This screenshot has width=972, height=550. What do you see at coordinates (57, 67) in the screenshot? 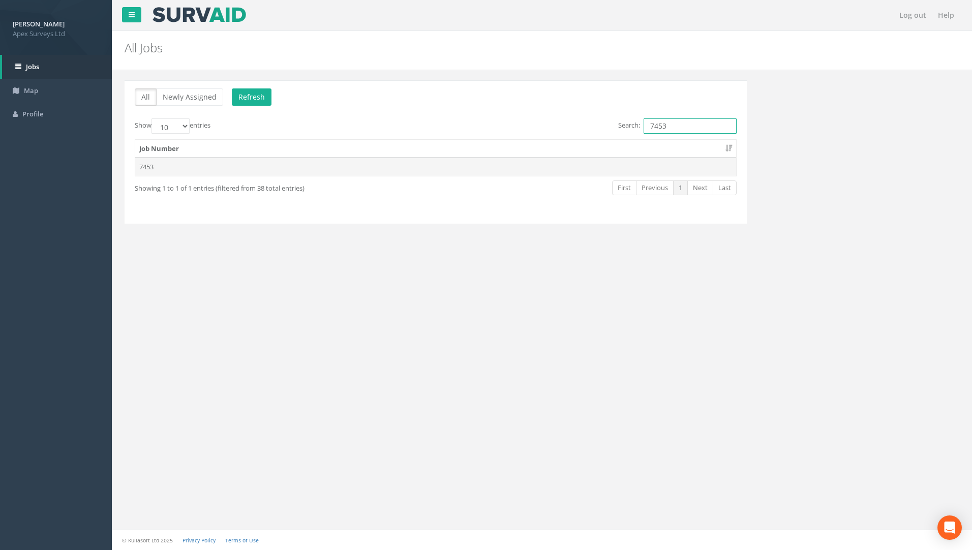
I see `a: Jobs` at bounding box center [57, 67].